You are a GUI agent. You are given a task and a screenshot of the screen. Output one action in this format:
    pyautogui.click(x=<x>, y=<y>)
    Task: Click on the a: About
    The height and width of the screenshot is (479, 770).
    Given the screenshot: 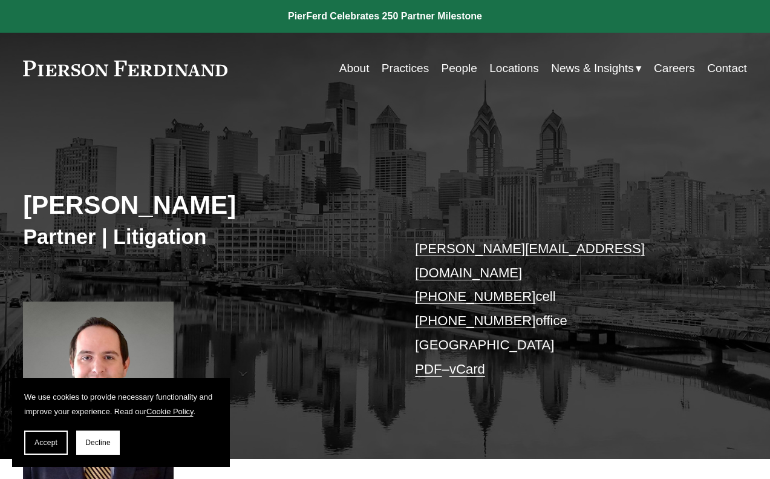 What is the action you would take?
    pyautogui.click(x=355, y=68)
    